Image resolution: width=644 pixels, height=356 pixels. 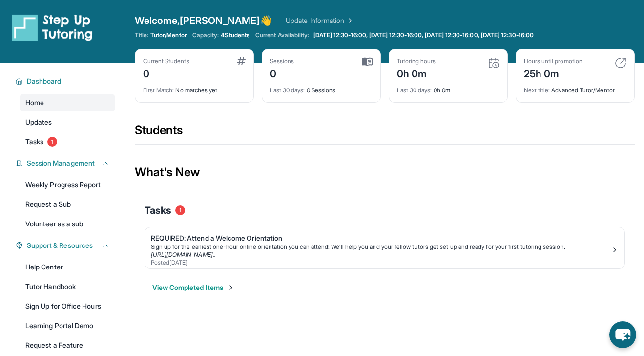 I want to click on div: Sign up for the earliest one-hour online orientation you can attend! We’ll help you and your fell..., so click(x=381, y=247).